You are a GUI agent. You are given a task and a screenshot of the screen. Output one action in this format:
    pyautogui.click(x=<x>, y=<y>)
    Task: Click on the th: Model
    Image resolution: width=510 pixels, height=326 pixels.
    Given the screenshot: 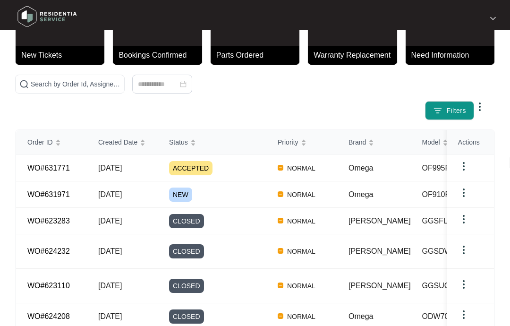 What is the action you would take?
    pyautogui.click(x=458, y=142)
    